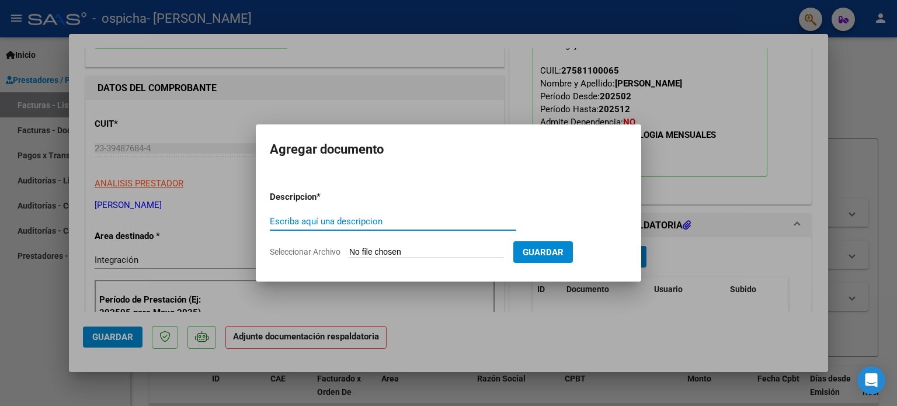  Describe the element at coordinates (305, 252) in the screenshot. I see `span: Seleccionar Archivo` at that location.